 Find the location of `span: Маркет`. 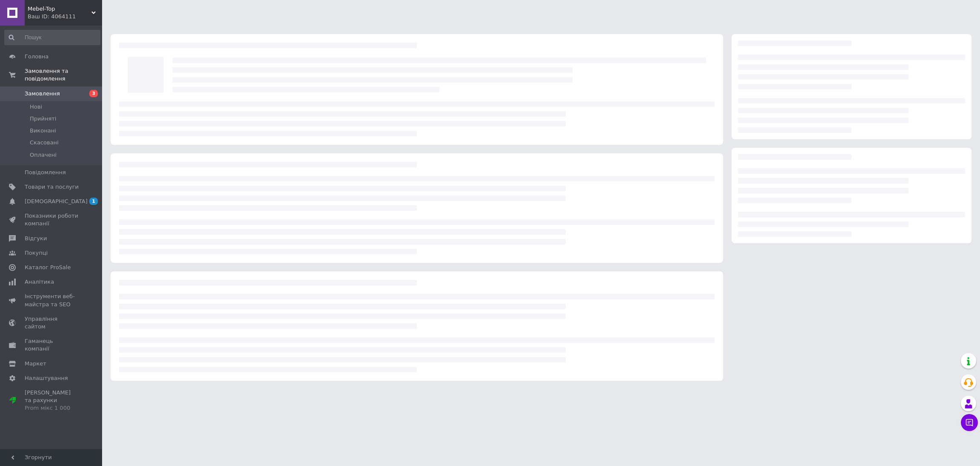

span: Маркет is located at coordinates (35, 363).